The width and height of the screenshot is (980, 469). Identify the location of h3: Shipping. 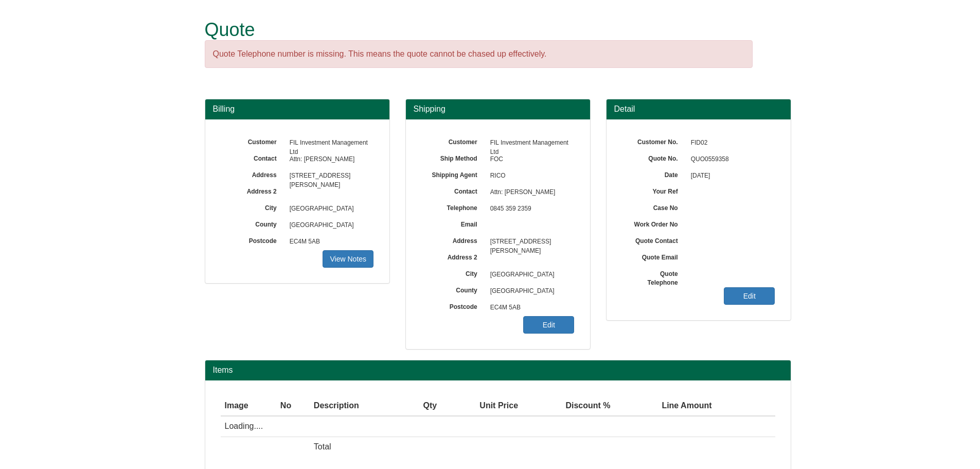
(498, 109).